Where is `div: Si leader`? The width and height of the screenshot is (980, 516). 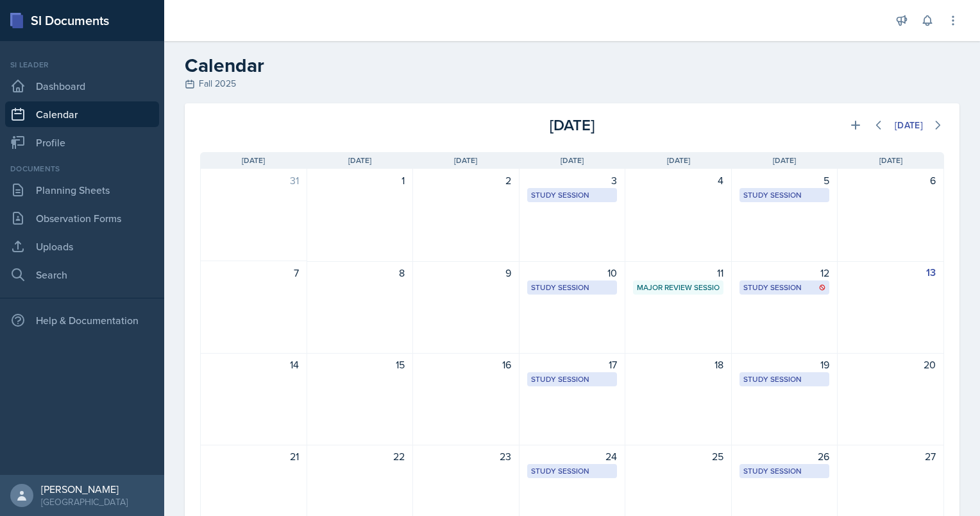
div: Si leader is located at coordinates (82, 65).